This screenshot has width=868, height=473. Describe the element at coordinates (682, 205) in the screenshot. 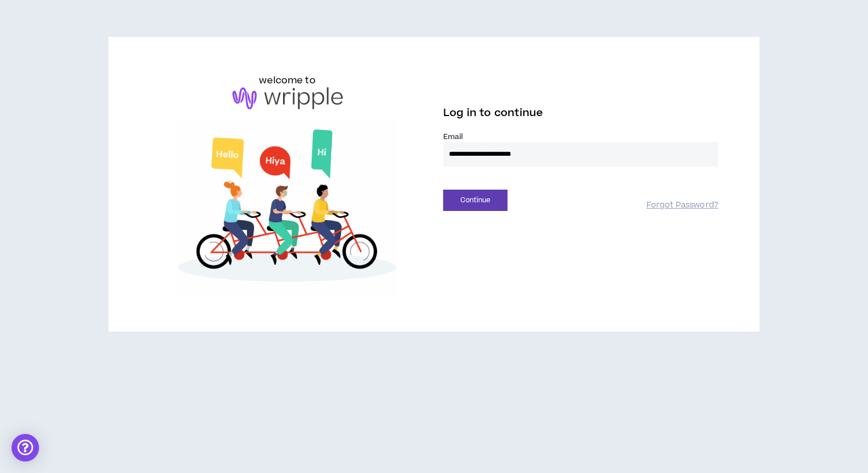

I see `a: Forgot Password?` at that location.